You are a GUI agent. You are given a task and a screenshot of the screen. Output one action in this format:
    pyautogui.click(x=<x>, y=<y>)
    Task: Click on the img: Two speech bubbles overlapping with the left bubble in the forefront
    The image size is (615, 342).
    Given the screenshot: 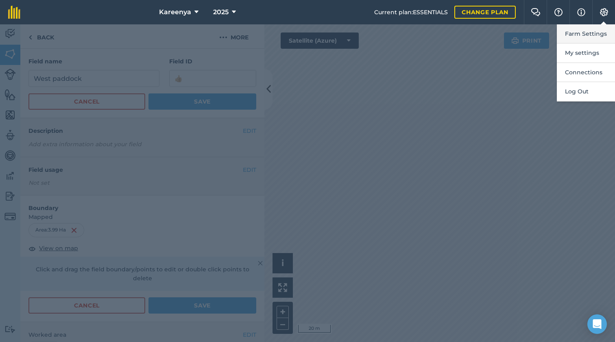 What is the action you would take?
    pyautogui.click(x=536, y=12)
    